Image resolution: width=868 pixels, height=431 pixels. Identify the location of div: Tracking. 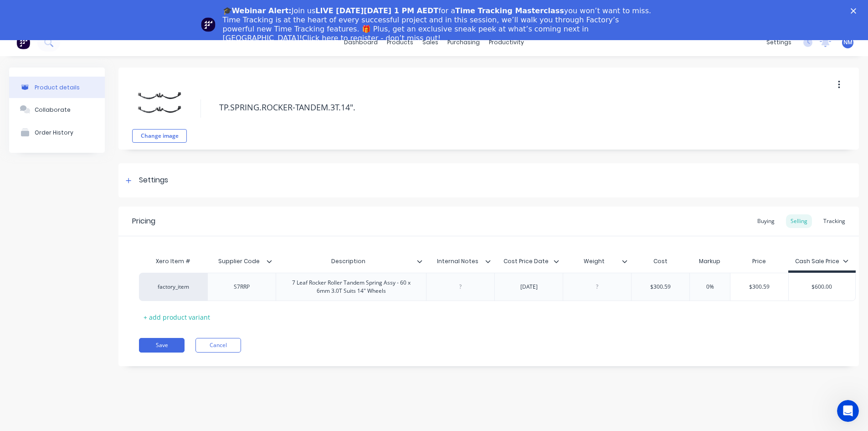
(834, 221).